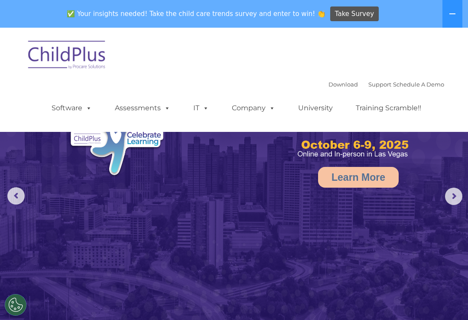  I want to click on a: Learn More, so click(358, 178).